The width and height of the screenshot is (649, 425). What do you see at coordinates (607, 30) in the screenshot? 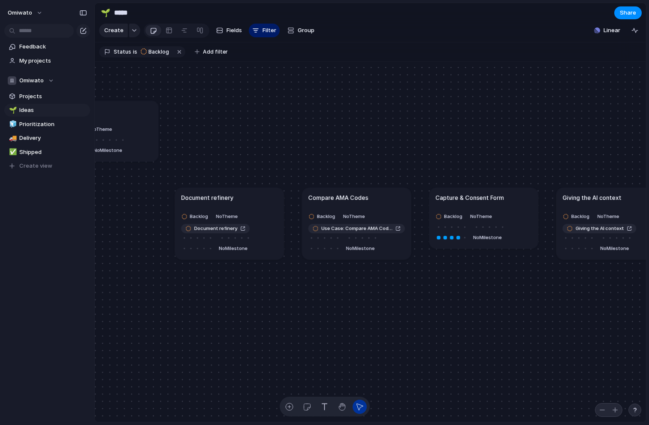
I see `button: Linear` at bounding box center [607, 30].